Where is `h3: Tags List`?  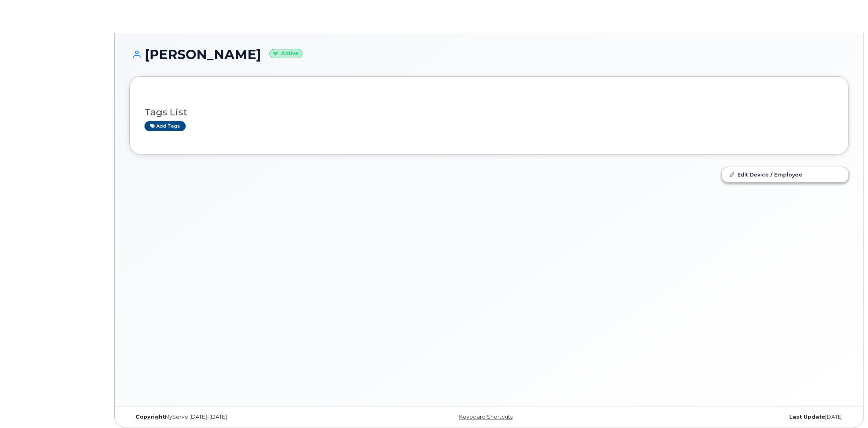
h3: Tags List is located at coordinates (489, 112).